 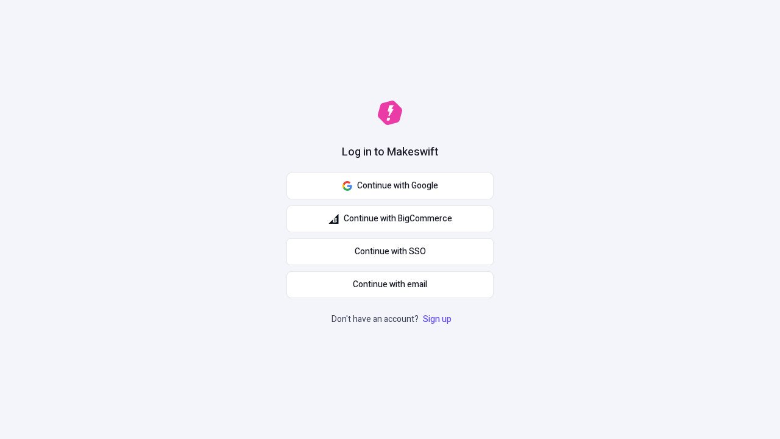 What do you see at coordinates (390, 219) in the screenshot?
I see `button: Continue with BigCommerce` at bounding box center [390, 219].